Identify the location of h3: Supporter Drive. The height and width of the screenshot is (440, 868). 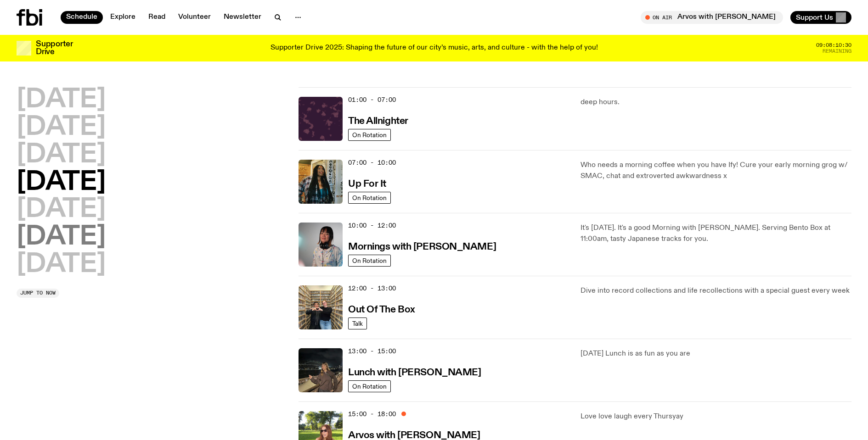
(55, 48).